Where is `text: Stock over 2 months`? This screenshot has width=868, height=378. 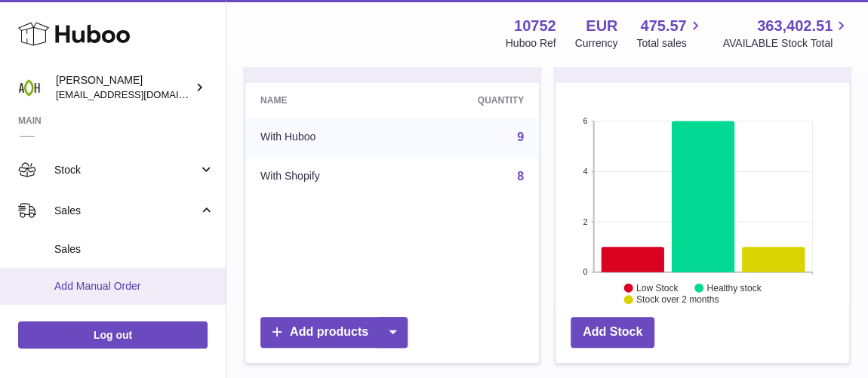 text: Stock over 2 months is located at coordinates (677, 300).